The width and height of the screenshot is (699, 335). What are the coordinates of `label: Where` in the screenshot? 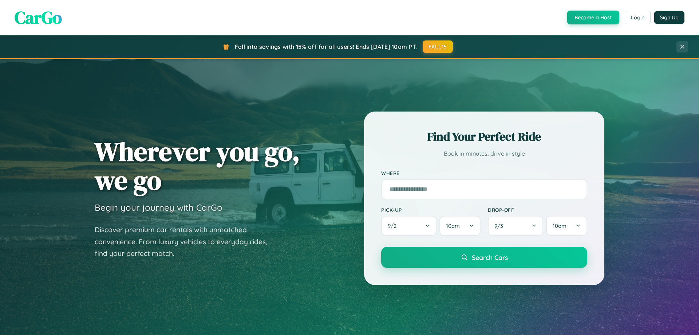 It's located at (484, 173).